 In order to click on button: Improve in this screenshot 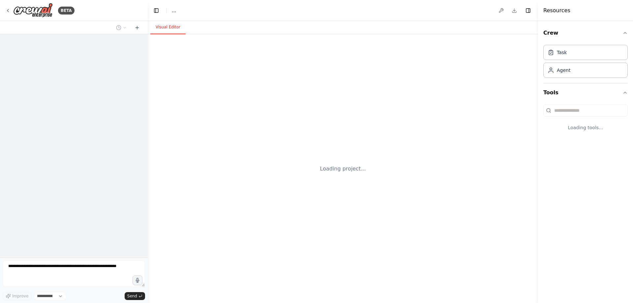, I will do `click(17, 296)`.